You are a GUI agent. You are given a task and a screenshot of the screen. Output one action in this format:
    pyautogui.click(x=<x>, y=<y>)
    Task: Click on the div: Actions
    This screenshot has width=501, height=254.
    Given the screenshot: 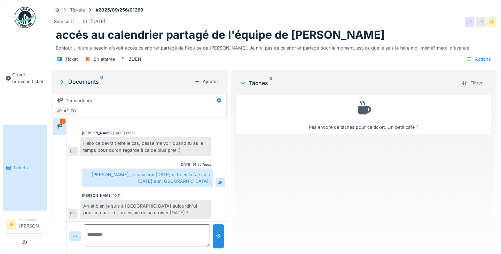 What is the action you would take?
    pyautogui.click(x=479, y=59)
    